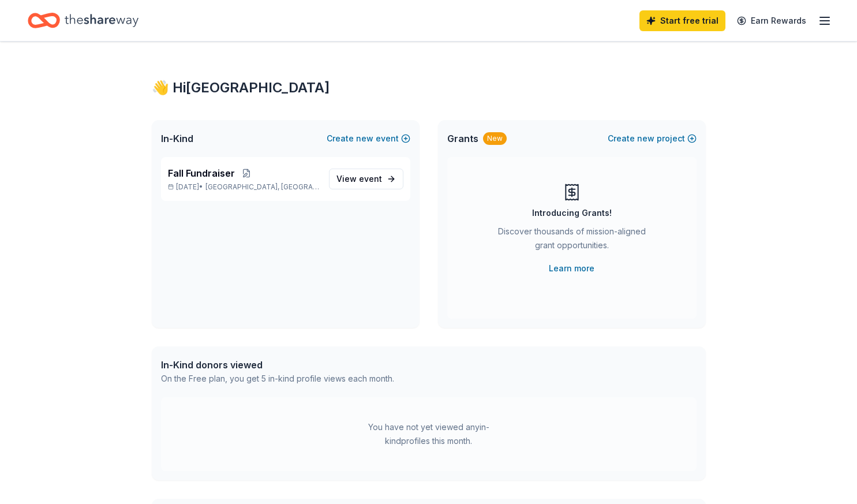 This screenshot has height=504, width=857. I want to click on span: In-Kind, so click(177, 139).